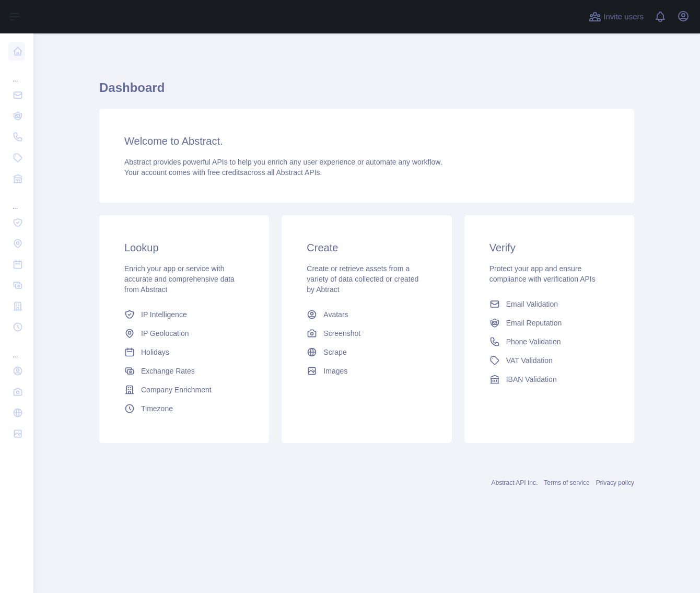 Image resolution: width=700 pixels, height=593 pixels. What do you see at coordinates (615, 482) in the screenshot?
I see `a: Privacy policy` at bounding box center [615, 482].